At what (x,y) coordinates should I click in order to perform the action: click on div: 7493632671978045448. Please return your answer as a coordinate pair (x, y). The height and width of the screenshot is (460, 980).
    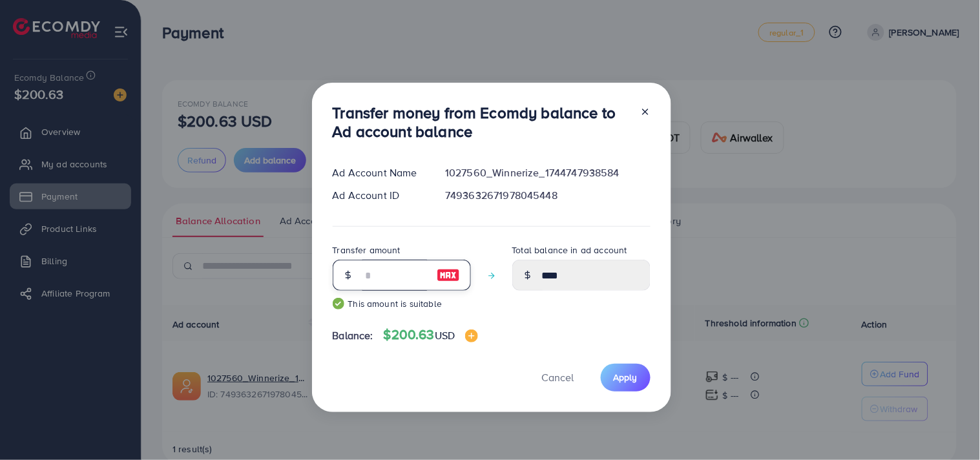
    Looking at the image, I should click on (547, 195).